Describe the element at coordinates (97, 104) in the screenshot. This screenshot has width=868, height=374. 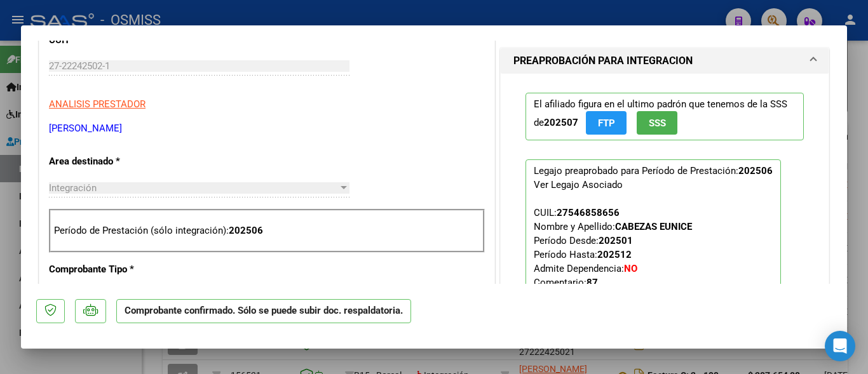
I see `span: ANALISIS PRESTADOR` at that location.